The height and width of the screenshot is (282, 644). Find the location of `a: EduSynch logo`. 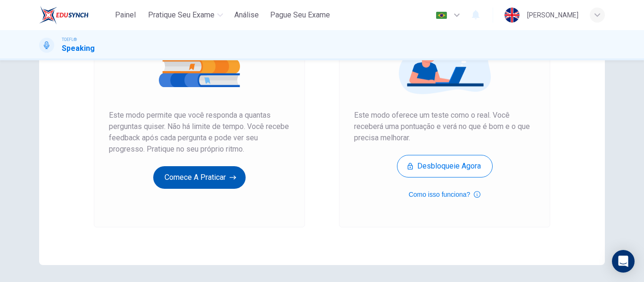

a: EduSynch logo is located at coordinates (75, 16).